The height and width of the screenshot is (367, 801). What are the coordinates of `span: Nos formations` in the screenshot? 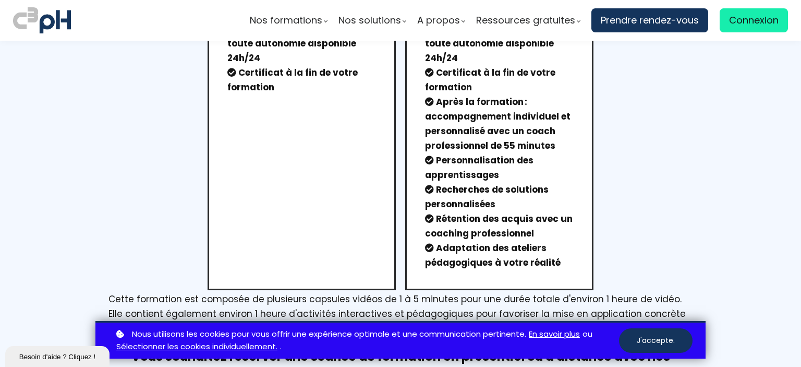 It's located at (286, 20).